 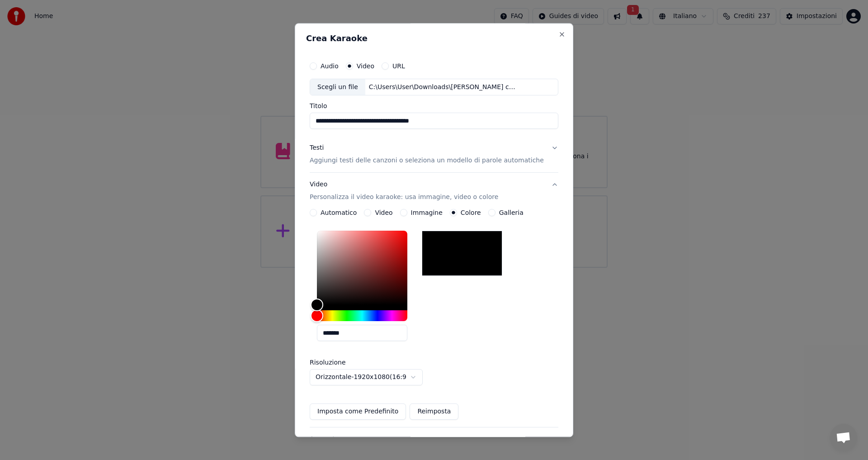 I want to click on label: Audio, so click(x=329, y=66).